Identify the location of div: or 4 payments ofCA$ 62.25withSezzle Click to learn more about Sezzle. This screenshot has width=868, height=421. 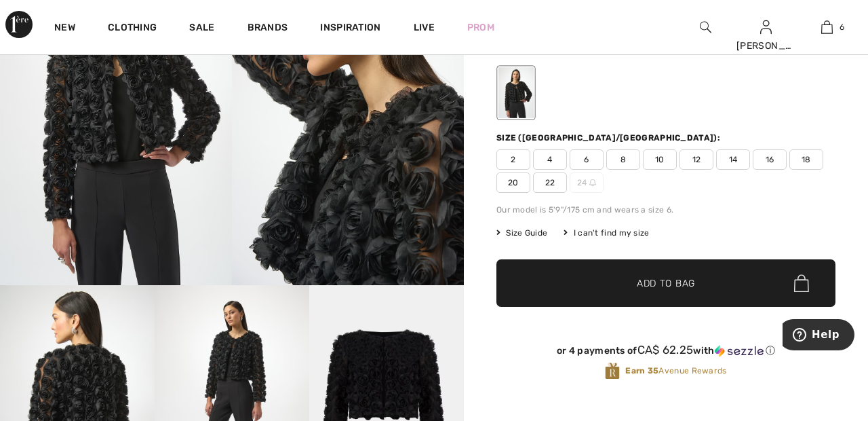
(666, 353).